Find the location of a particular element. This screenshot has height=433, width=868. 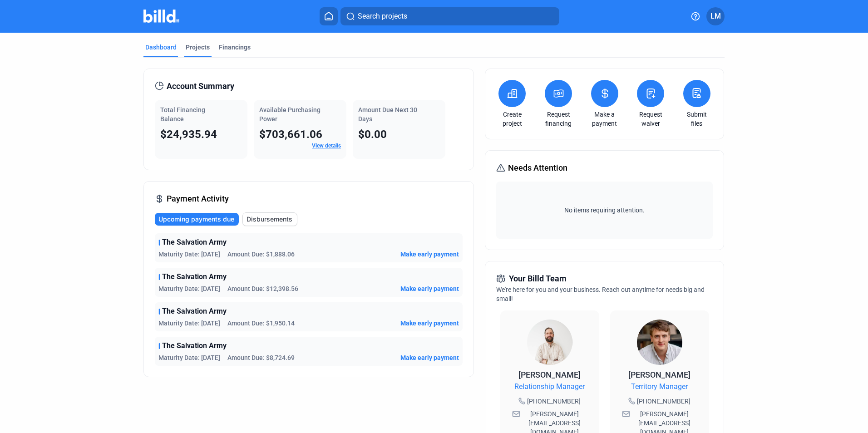

a: Make a payment is located at coordinates (604, 119).